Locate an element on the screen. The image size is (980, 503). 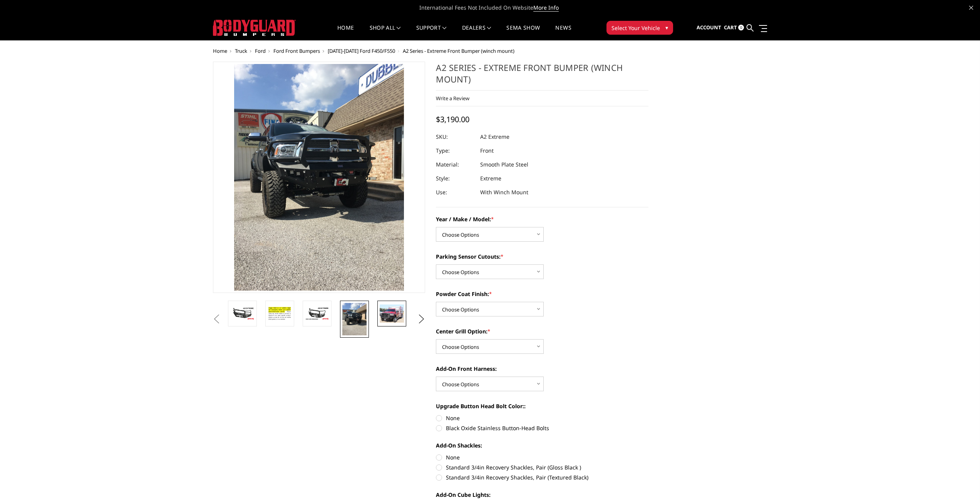
a: Cart 0 is located at coordinates (734, 28).